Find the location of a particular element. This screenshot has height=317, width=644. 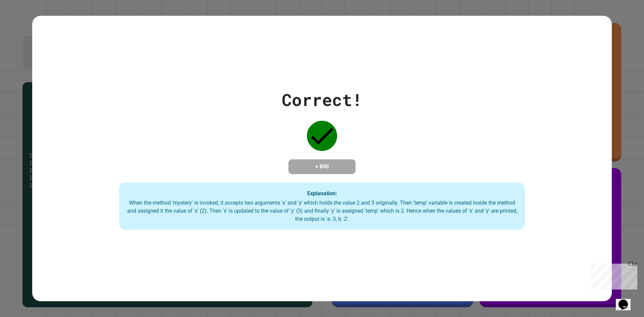

strong: Explanation: is located at coordinates (322, 193).